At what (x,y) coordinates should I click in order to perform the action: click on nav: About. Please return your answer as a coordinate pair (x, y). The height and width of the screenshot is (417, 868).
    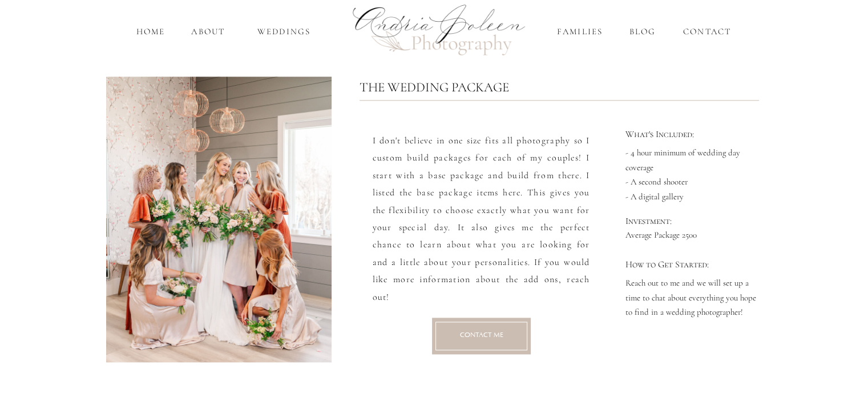
    Looking at the image, I should click on (209, 31).